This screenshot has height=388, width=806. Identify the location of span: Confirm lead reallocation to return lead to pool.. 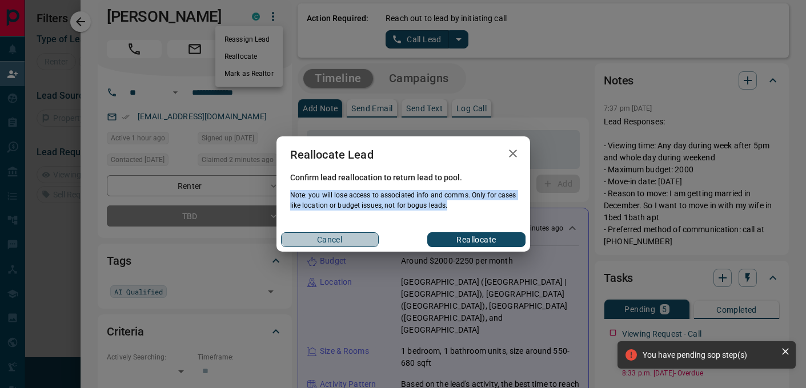
(403, 178).